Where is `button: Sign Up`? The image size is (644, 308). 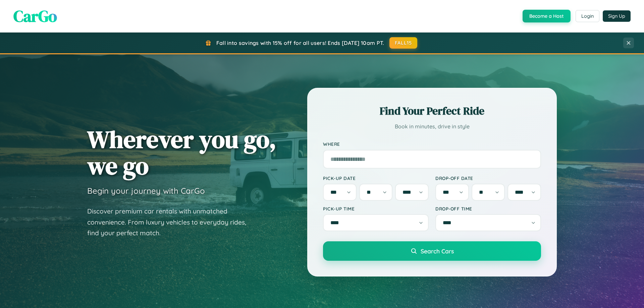 button: Sign Up is located at coordinates (617, 16).